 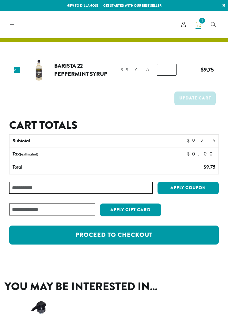 I want to click on bdi: 0.00, so click(x=201, y=154).